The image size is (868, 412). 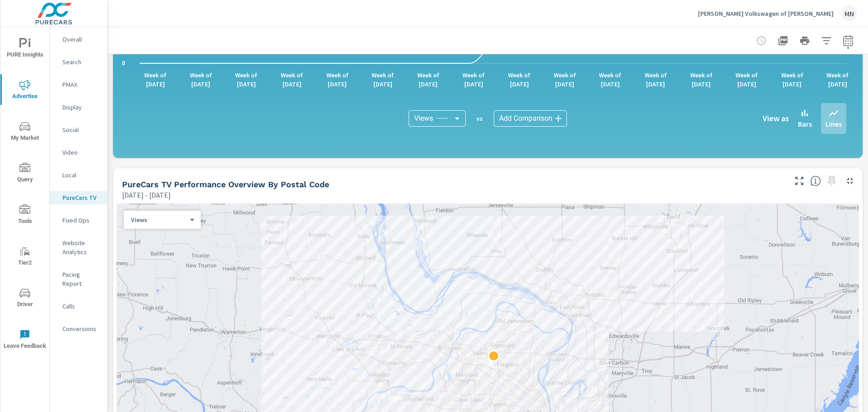 I want to click on div: PMAX, so click(x=78, y=85).